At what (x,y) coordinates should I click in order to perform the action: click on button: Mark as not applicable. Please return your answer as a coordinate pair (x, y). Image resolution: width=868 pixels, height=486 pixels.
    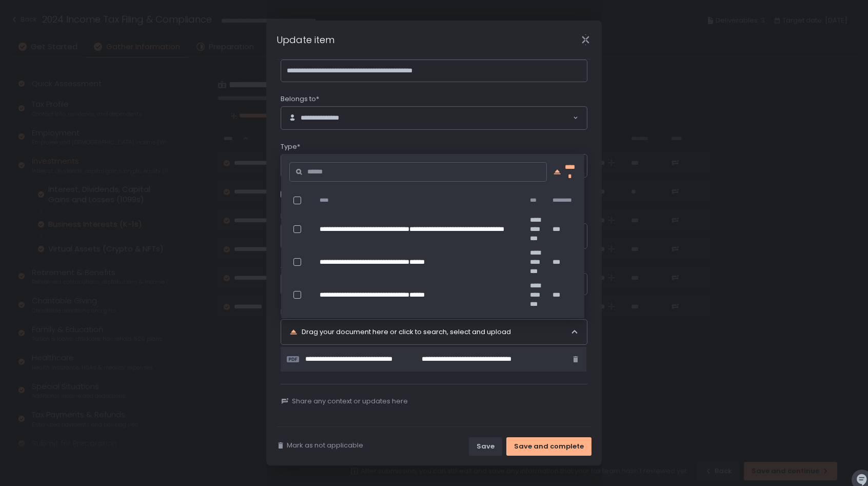
    Looking at the image, I should click on (320, 446).